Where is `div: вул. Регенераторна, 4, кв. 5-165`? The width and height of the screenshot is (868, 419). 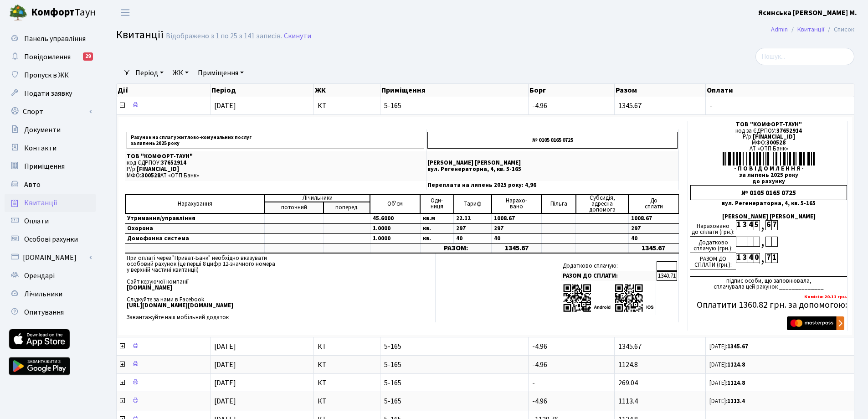 div: вул. Регенераторна, 4, кв. 5-165 is located at coordinates (769, 203).